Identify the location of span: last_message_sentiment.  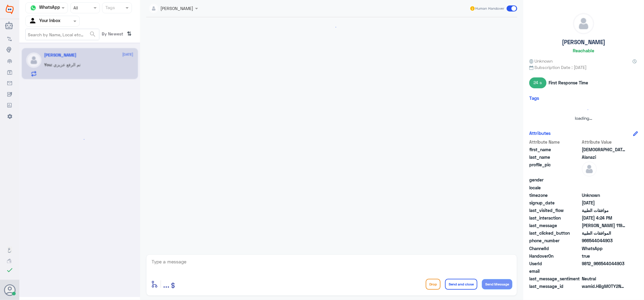
(555, 278).